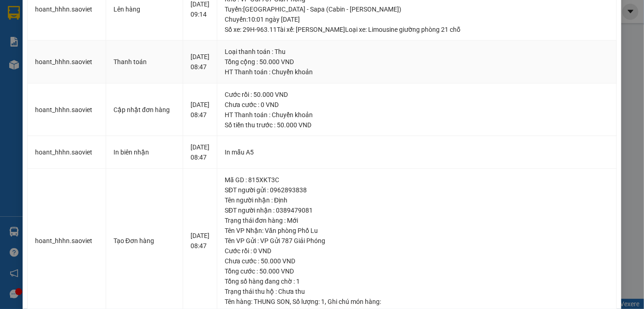 Image resolution: width=644 pixels, height=309 pixels. What do you see at coordinates (417, 152) in the screenshot?
I see `div: In mẫu A5` at bounding box center [417, 152].